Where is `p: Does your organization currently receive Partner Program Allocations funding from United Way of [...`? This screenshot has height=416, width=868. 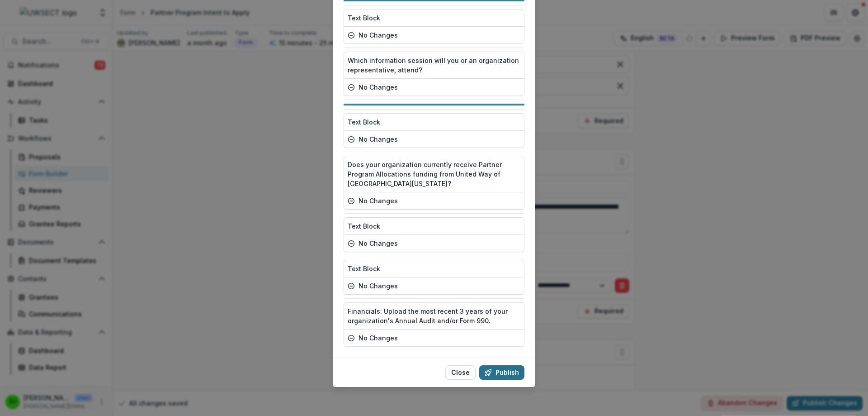
p: Does your organization currently receive Partner Program Allocations funding from United Way of [... is located at coordinates (434, 174).